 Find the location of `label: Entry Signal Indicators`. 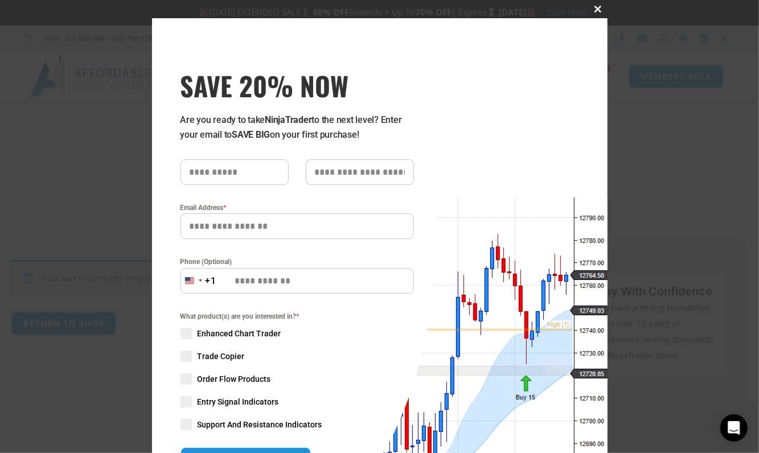

label: Entry Signal Indicators is located at coordinates (297, 402).